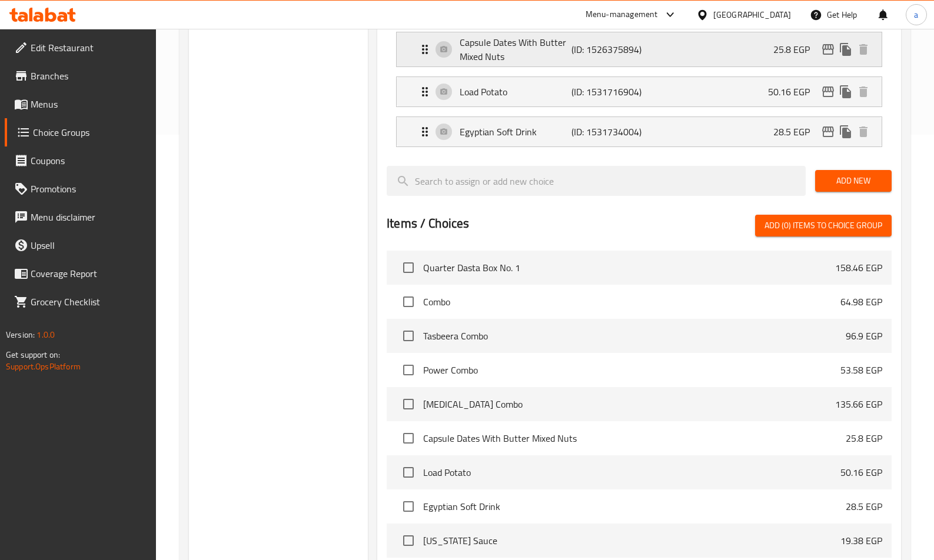 The image size is (934, 560). What do you see at coordinates (634, 438) in the screenshot?
I see `span: Capsule Dates With Butter Mixed Nuts` at bounding box center [634, 438].